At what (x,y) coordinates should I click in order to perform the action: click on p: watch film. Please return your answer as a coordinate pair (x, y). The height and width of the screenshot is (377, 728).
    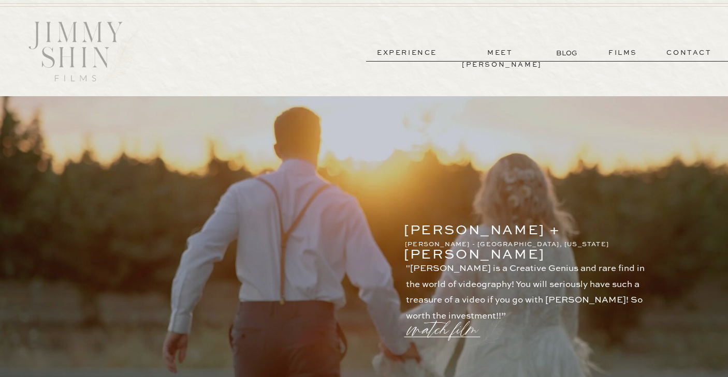
    Looking at the image, I should click on (446, 324).